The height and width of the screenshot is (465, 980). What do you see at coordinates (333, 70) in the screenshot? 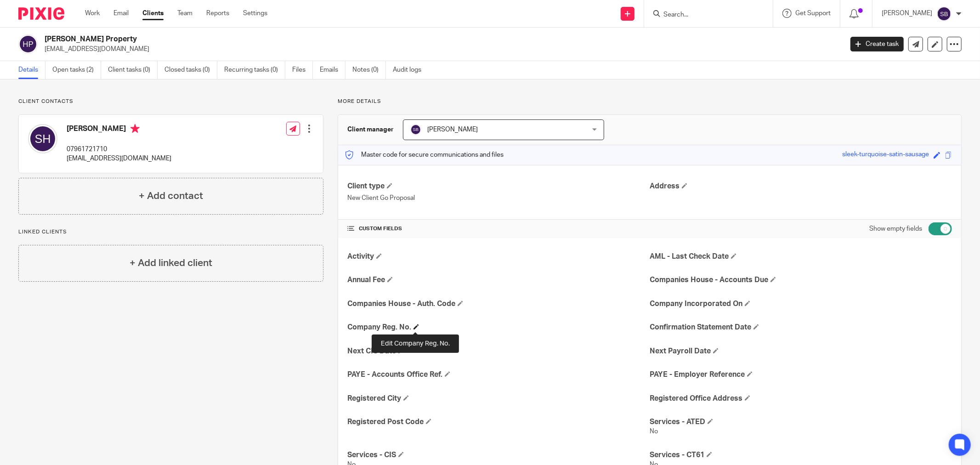
I see `a: Emails` at bounding box center [333, 70].